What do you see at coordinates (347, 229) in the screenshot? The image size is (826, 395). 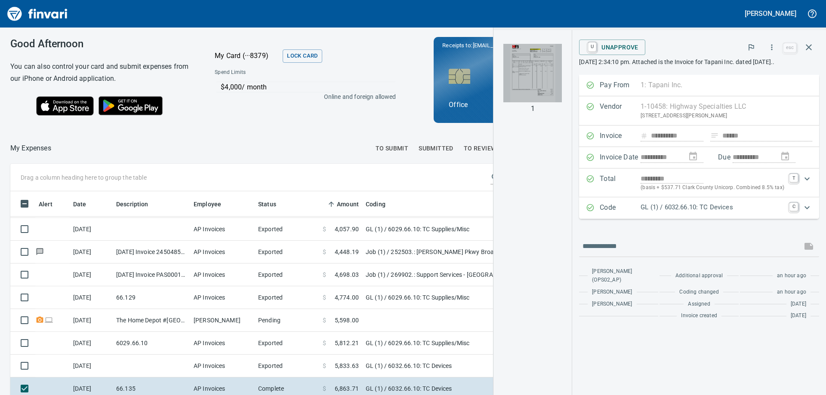 I see `span: 4,057.90` at bounding box center [347, 229].